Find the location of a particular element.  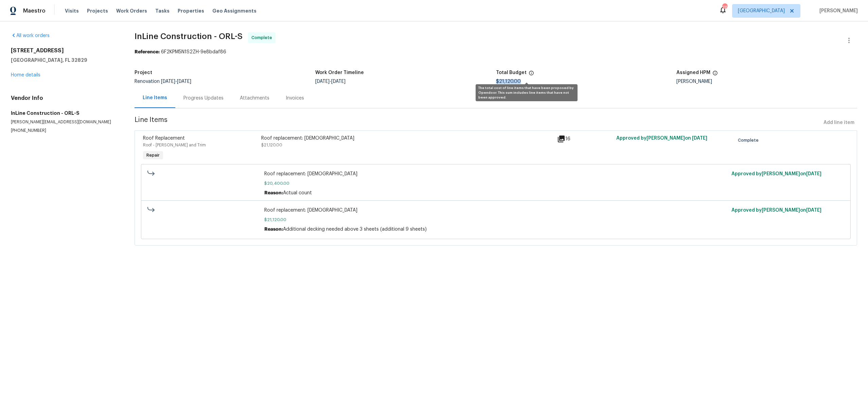

h5: Total Budget is located at coordinates (511, 72).